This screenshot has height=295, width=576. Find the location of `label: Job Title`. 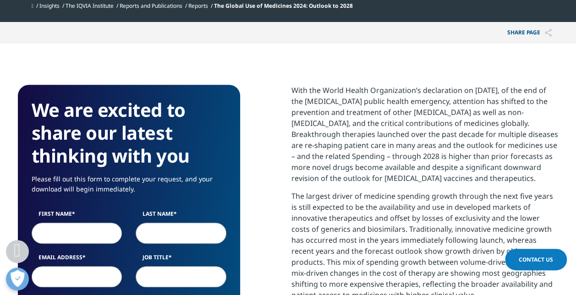

label: Job Title is located at coordinates (181, 260).